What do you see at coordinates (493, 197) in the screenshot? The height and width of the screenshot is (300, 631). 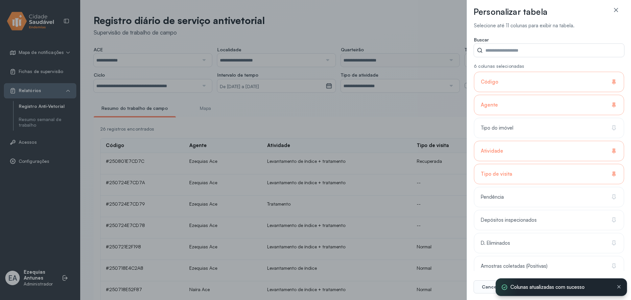 I see `span: Pendência` at bounding box center [493, 197].